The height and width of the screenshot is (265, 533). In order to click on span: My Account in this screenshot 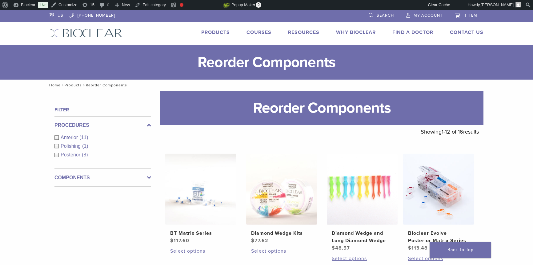, I will do `click(428, 15)`.